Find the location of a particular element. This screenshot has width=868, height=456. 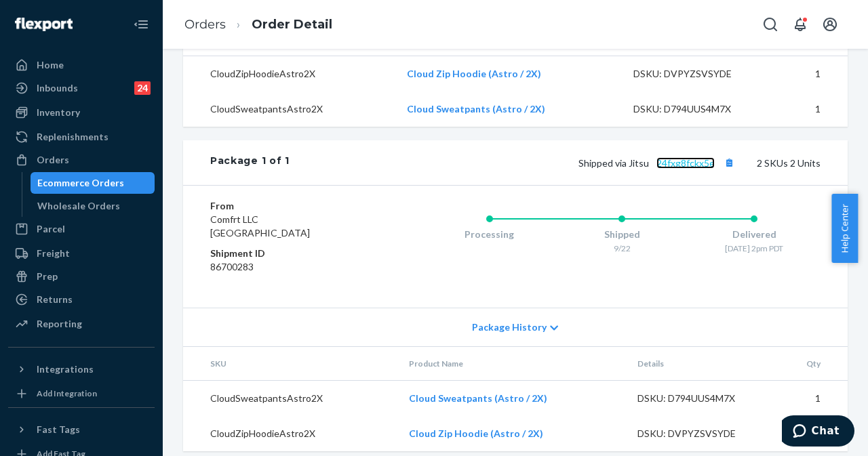

a: Add Integration is located at coordinates (82, 394).